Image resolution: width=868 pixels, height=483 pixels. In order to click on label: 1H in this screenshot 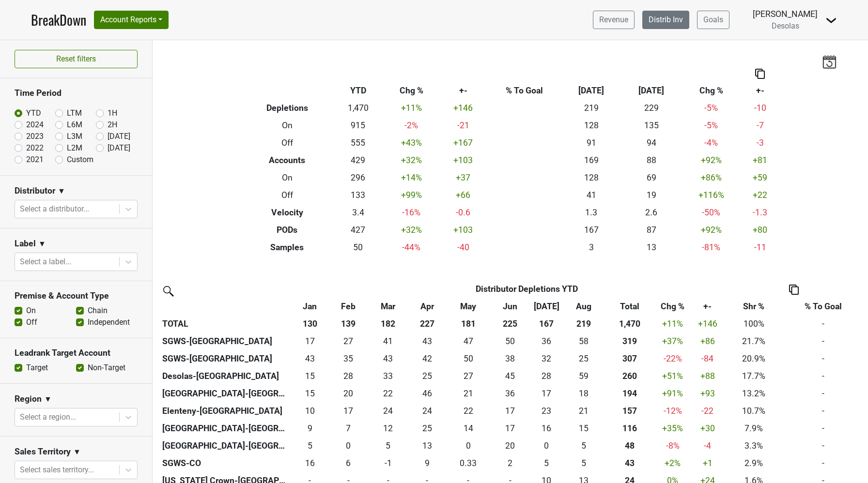, I will do `click(112, 113)`.